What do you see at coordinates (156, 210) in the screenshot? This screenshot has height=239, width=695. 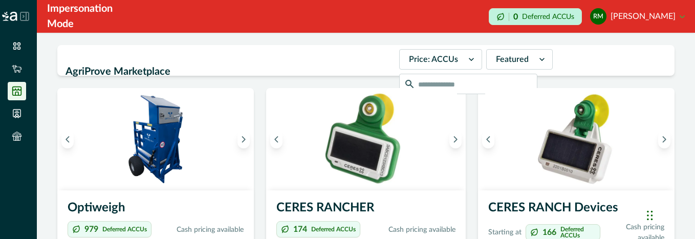 I see `h3: Optiweigh` at bounding box center [156, 210].